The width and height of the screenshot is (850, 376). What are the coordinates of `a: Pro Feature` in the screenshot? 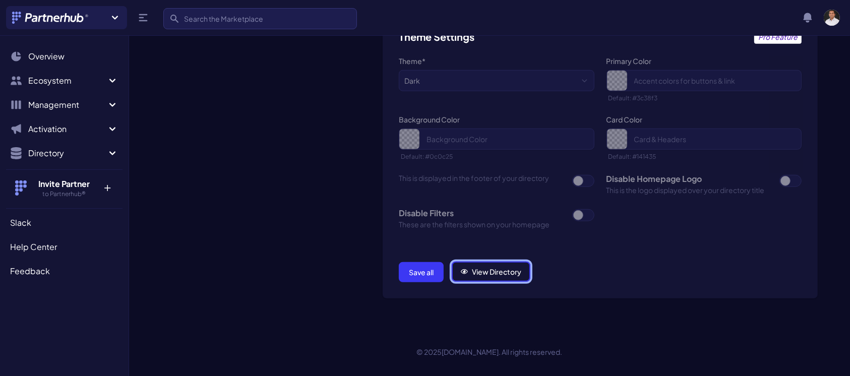 It's located at (778, 37).